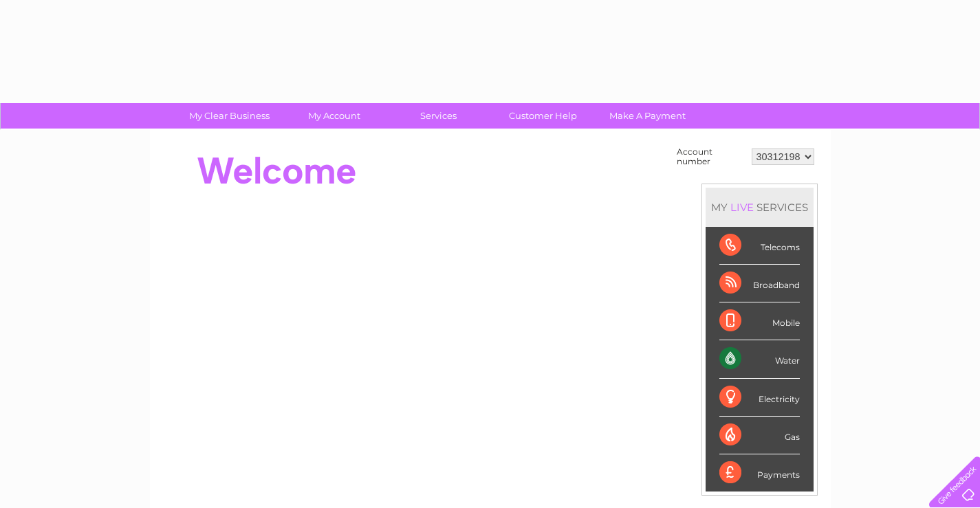  I want to click on div: Electricity, so click(759, 398).